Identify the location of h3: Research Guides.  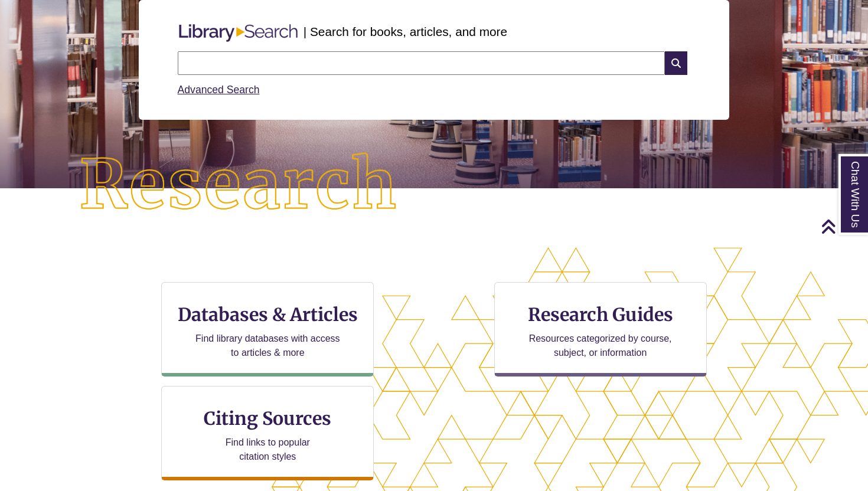
(601, 314).